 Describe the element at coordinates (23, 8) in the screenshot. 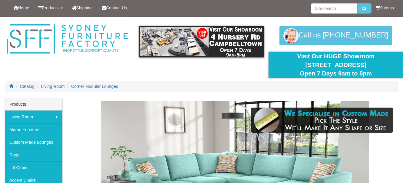

I see `span: Home` at that location.